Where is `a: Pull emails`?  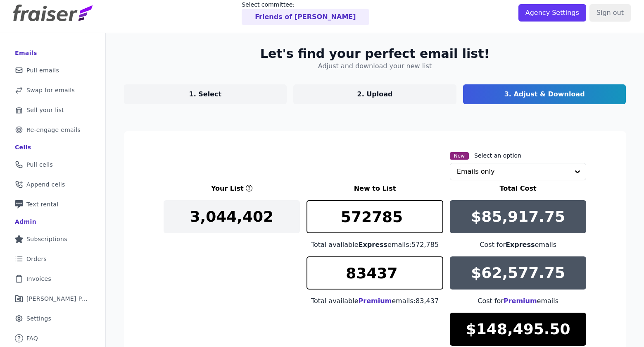
a: Pull emails is located at coordinates (53, 71).